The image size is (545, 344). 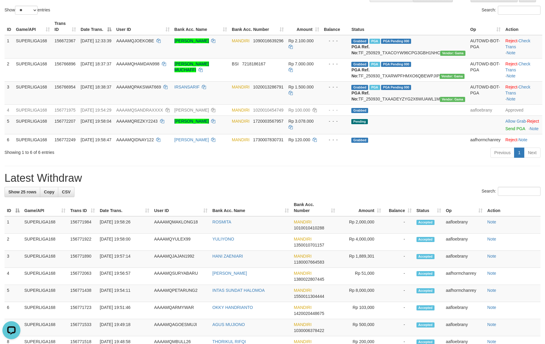 What do you see at coordinates (65, 110) in the screenshot?
I see `span: 156771975` at bounding box center [65, 110].